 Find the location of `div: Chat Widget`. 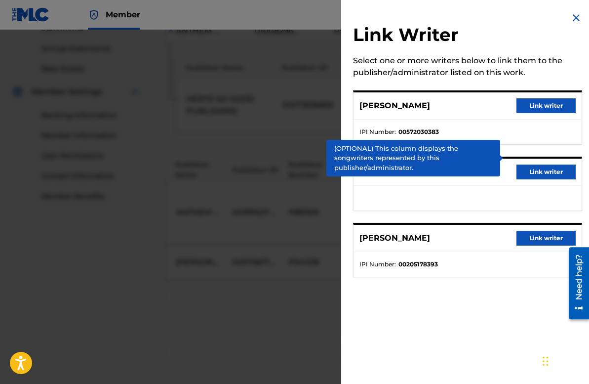

div: Chat Widget is located at coordinates (565, 360).